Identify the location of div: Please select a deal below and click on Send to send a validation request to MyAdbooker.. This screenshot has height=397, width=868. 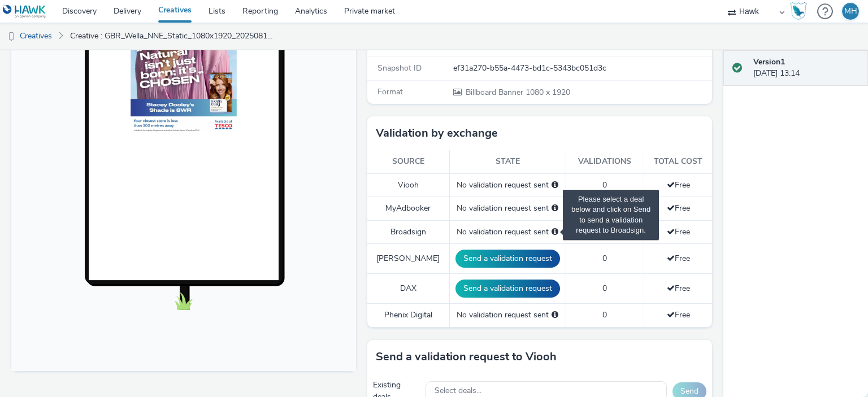
(555, 208).